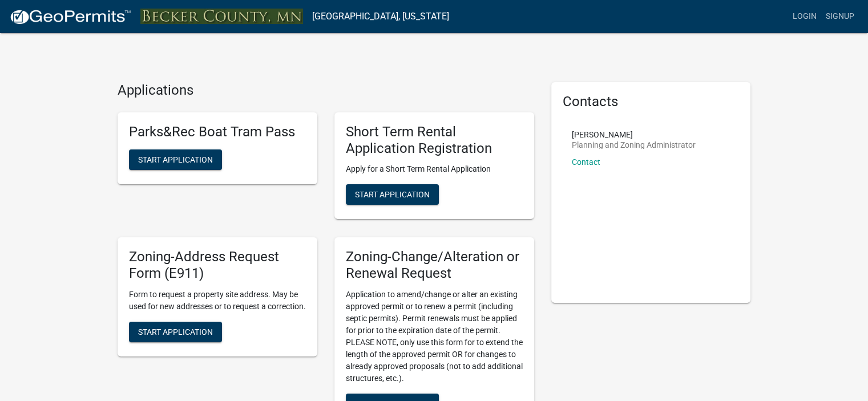  I want to click on p: Planning and Zoning Administrator, so click(634, 145).